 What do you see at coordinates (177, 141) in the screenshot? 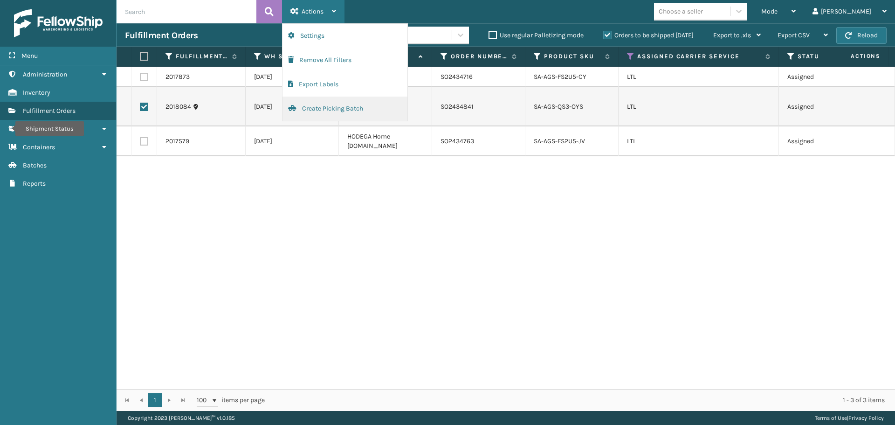
I see `a: 2017579` at bounding box center [177, 141].